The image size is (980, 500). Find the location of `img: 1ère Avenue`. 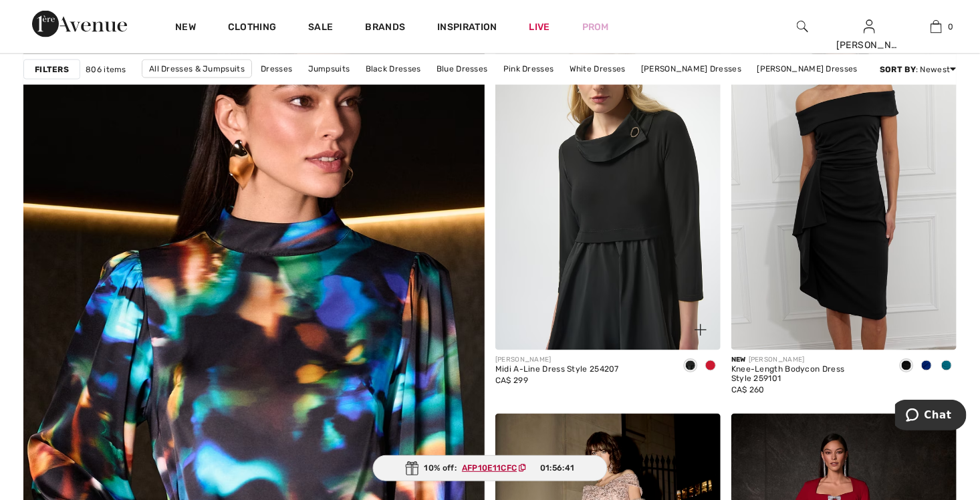

img: 1ère Avenue is located at coordinates (80, 24).